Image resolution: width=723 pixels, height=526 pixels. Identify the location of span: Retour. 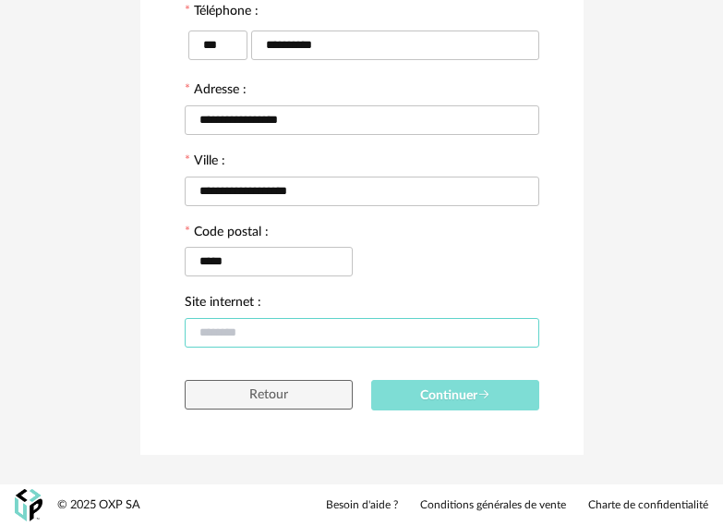
(269, 395).